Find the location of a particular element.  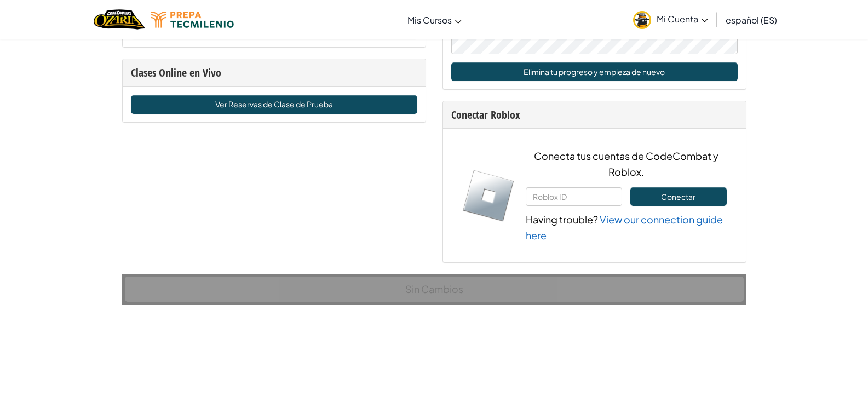

button: Conectar is located at coordinates (678, 197).